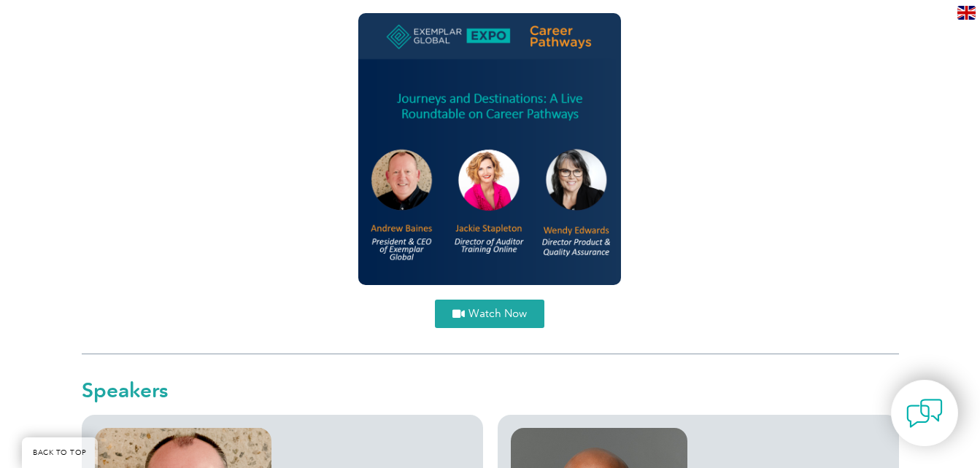 Image resolution: width=980 pixels, height=468 pixels. I want to click on span: Watch Now, so click(498, 314).